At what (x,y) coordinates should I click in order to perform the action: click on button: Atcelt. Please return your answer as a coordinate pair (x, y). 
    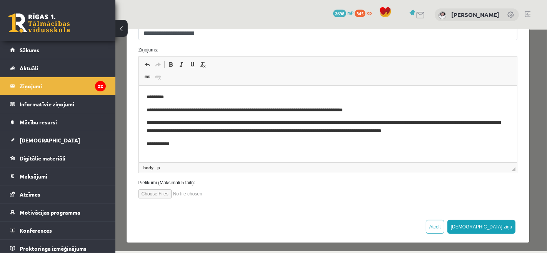
    Looking at the image, I should click on (319, 198).